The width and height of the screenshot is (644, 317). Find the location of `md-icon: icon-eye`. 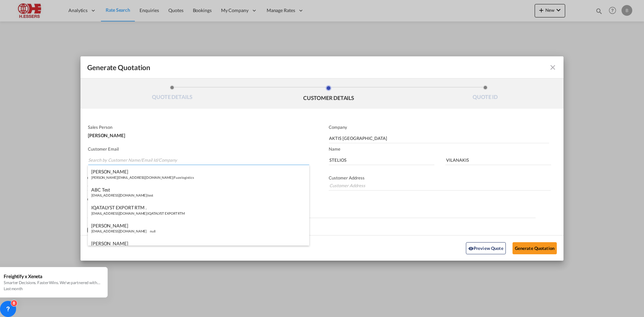

md-icon: icon-eye is located at coordinates (471, 249).